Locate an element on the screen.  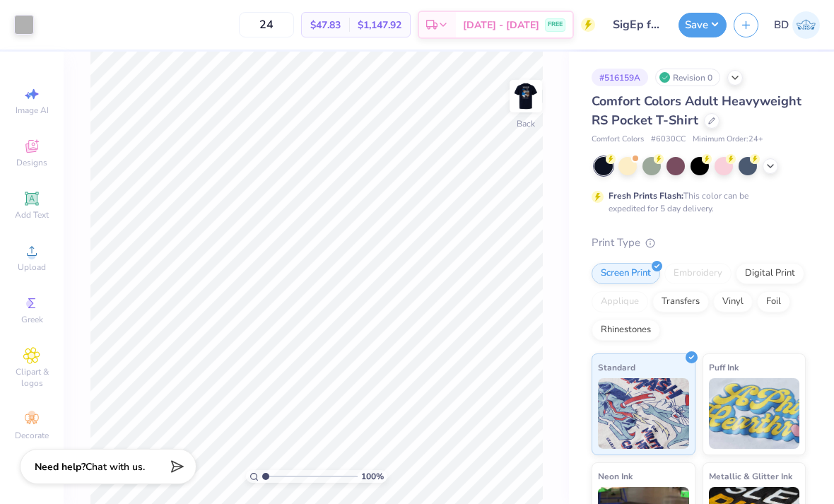
span: Add Text is located at coordinates (32, 215).